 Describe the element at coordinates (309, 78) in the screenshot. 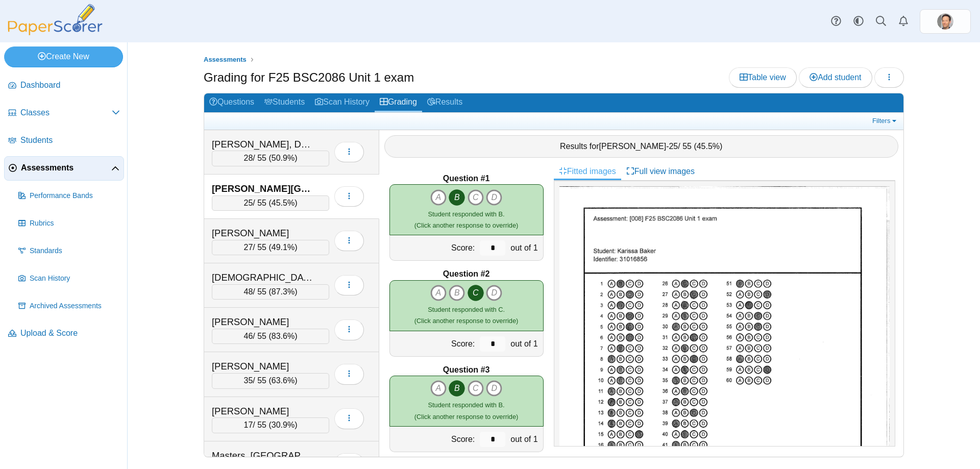

I see `h1: Grading for F25 BSC2086 Unit 1 exam` at that location.